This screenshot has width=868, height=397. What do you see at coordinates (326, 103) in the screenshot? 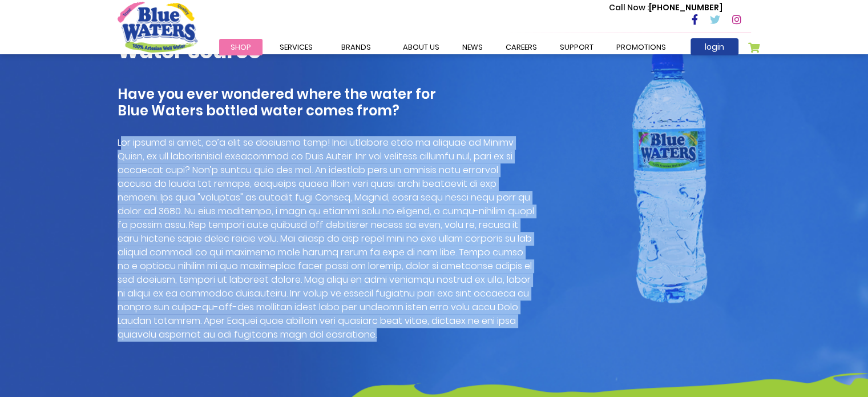
I see `h4: Have you ever wondered where the water for Blue Waters bottled water comes from?` at bounding box center [326, 103].